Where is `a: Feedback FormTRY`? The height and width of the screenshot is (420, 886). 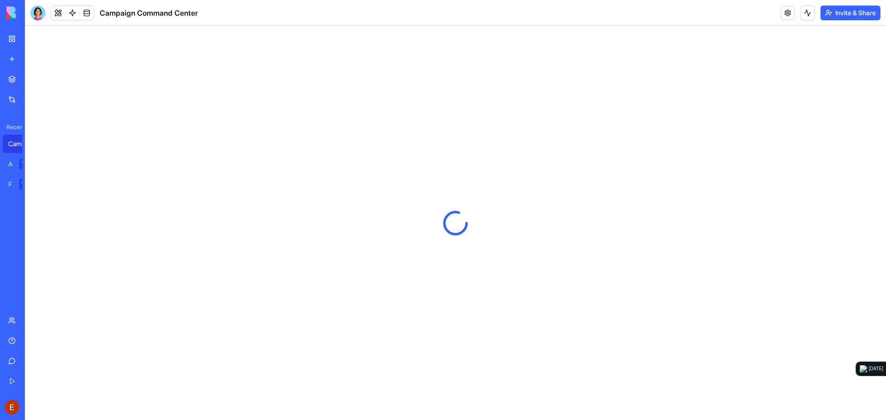 a: Feedback FormTRY is located at coordinates (21, 185).